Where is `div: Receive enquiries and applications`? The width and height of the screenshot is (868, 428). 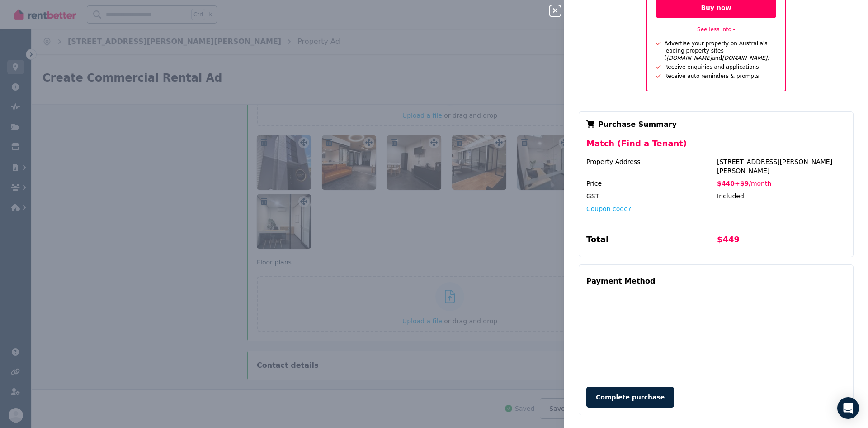
div: Receive enquiries and applications is located at coordinates (710, 67).